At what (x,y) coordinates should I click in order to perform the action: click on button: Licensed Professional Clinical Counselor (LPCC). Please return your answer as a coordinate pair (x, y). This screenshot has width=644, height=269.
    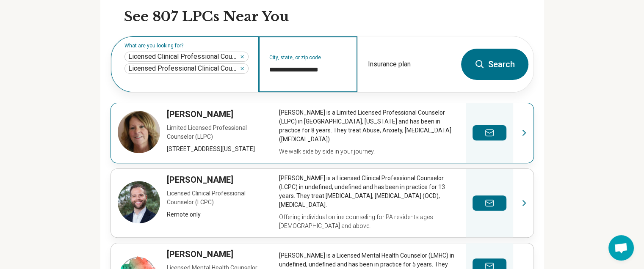
    Looking at the image, I should click on (242, 69).